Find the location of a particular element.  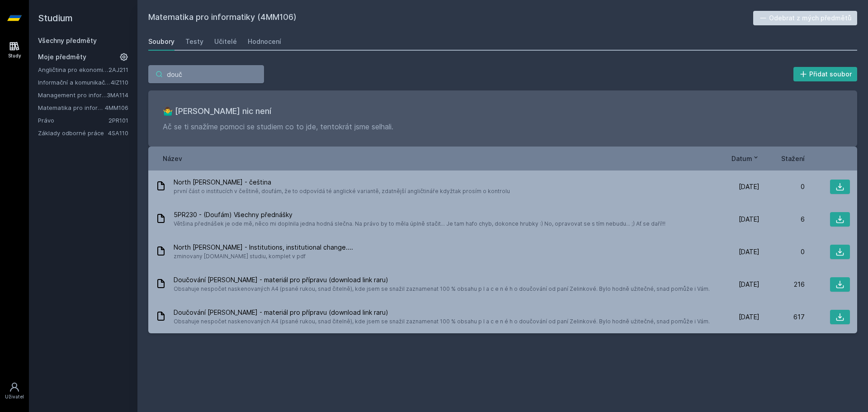

a: Všechny předměty is located at coordinates (67, 40).